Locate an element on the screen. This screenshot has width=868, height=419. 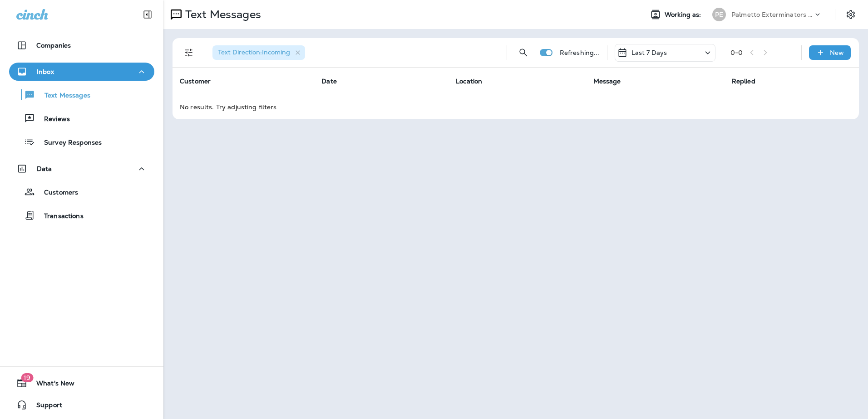
span: 19 is located at coordinates (26, 378).